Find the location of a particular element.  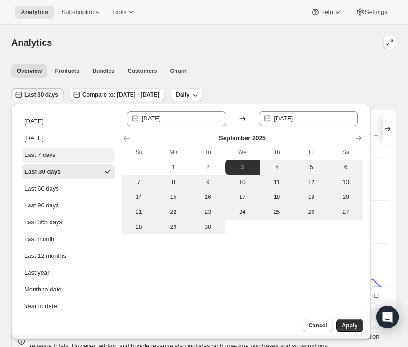

button: Last 7 days is located at coordinates (68, 155).